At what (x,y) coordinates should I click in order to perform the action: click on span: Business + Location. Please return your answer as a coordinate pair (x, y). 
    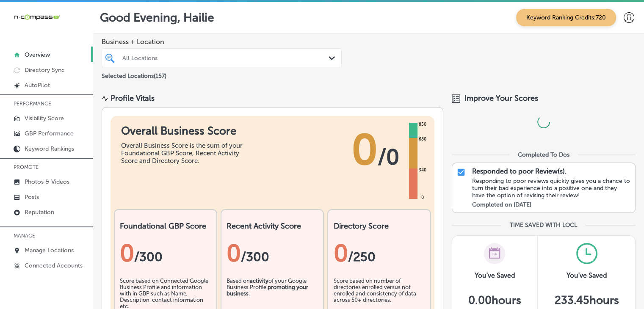
    Looking at the image, I should click on (221, 41).